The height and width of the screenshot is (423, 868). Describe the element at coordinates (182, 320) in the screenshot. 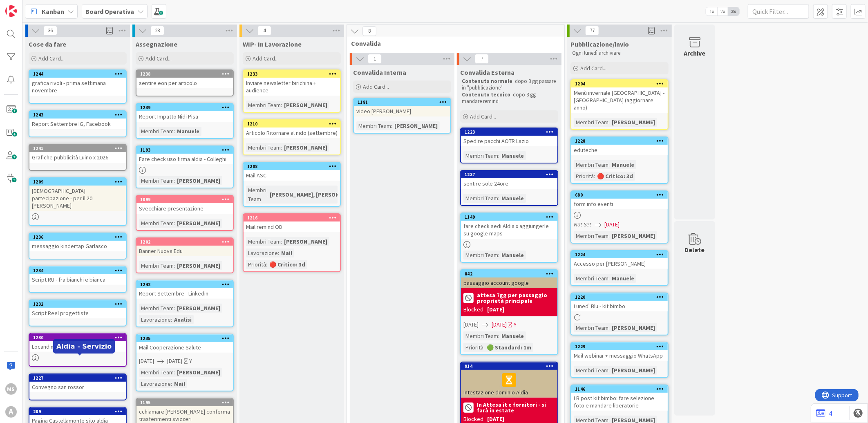

I see `div: Analisi` at that location.